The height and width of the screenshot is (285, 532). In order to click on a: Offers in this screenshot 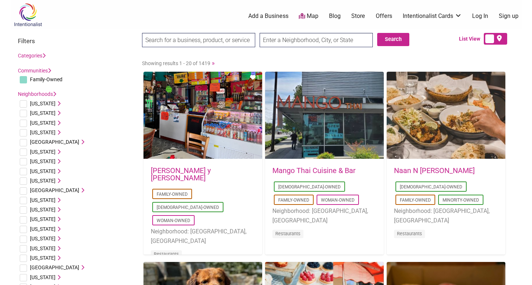, I will do `click(384, 16)`.